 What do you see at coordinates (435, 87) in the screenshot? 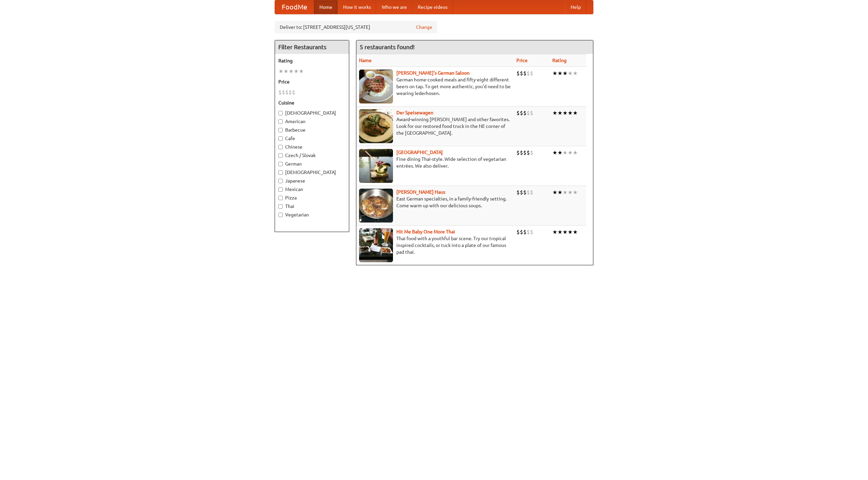
I see `p: German home-cooked meals and fifty-eight different beers on tap. To get more authentic, you'd nee...` at bounding box center [435, 87].